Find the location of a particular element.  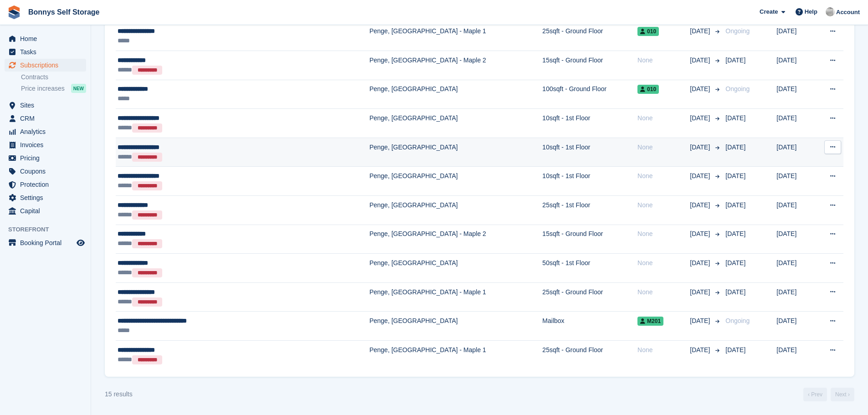

span: Help is located at coordinates (812, 12).